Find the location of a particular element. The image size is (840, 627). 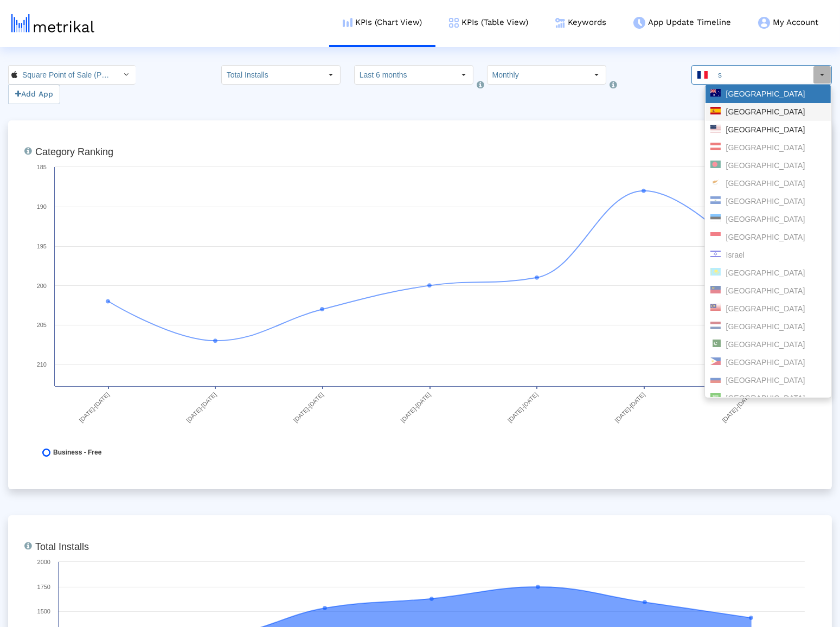

img: app-update-menu-icon.png is located at coordinates (640, 23).